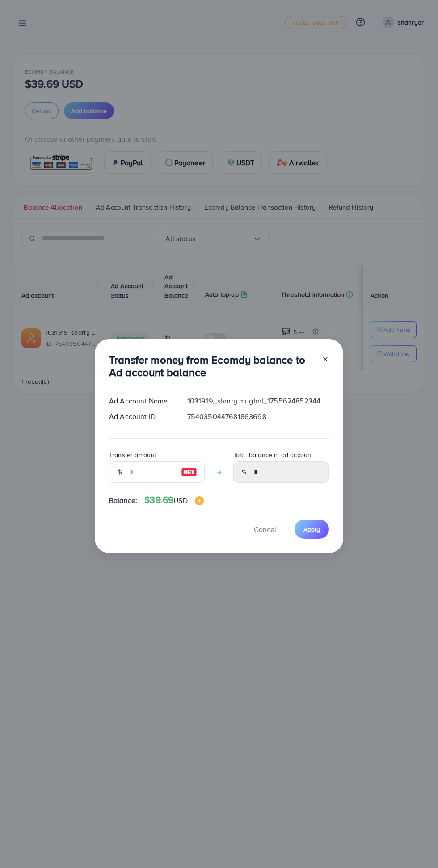 Image resolution: width=438 pixels, height=868 pixels. What do you see at coordinates (265, 529) in the screenshot?
I see `button: Cancel` at bounding box center [265, 529].